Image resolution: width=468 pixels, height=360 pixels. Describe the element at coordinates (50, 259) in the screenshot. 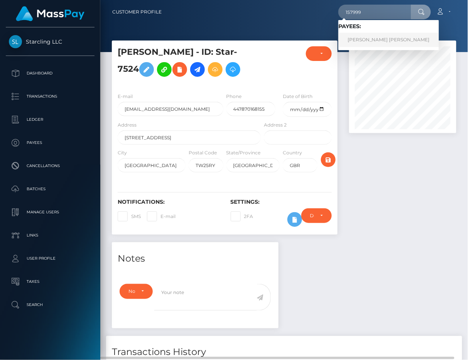

I see `p: User Profile` at that location.